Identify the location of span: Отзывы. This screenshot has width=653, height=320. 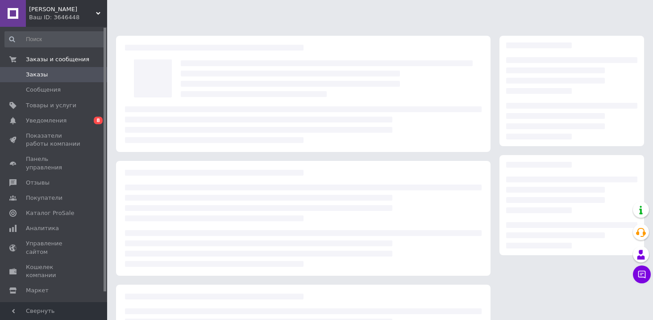
(38, 183).